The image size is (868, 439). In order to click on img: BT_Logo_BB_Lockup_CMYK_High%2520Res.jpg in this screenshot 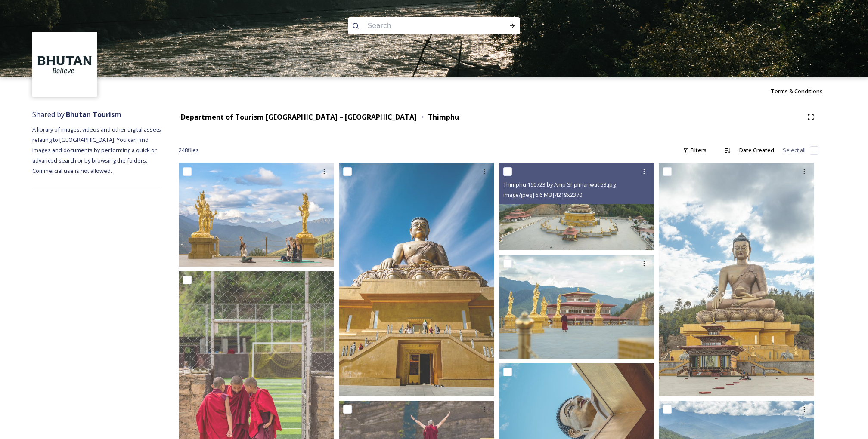, I will do `click(65, 65)`.